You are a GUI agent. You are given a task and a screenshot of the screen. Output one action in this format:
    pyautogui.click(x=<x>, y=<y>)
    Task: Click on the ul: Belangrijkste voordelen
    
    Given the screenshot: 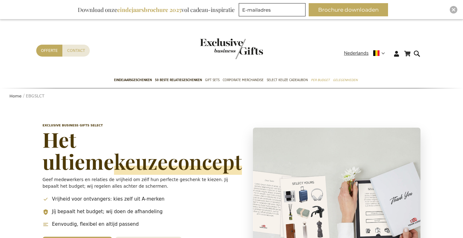 What is the action you would take?
    pyautogui.click(x=143, y=213)
    